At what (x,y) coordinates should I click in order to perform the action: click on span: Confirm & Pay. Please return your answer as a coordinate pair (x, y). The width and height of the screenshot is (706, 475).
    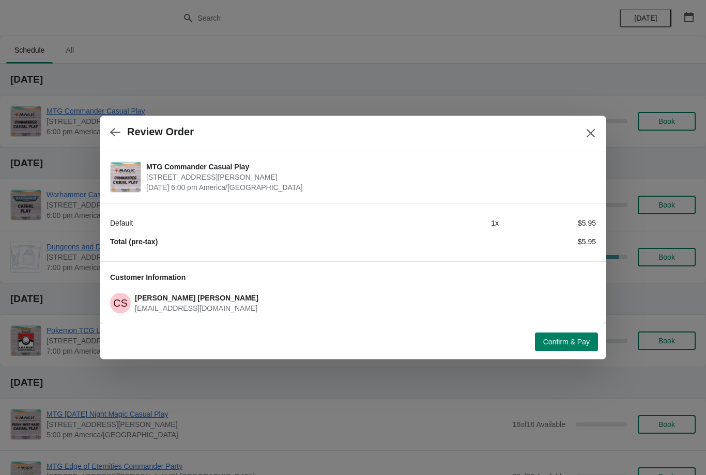
    Looking at the image, I should click on (566, 342).